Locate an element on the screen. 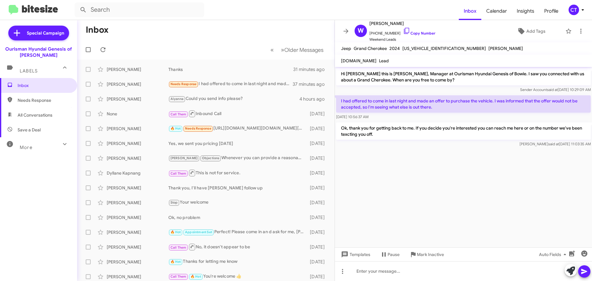 The width and height of the screenshot is (592, 281). span: Labels is located at coordinates (29, 71).